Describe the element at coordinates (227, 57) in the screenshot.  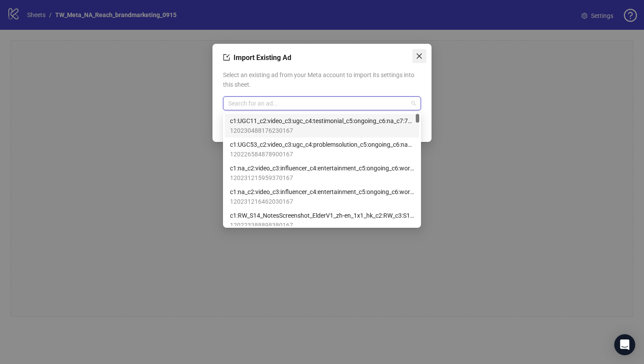
I see `span: import` at that location.